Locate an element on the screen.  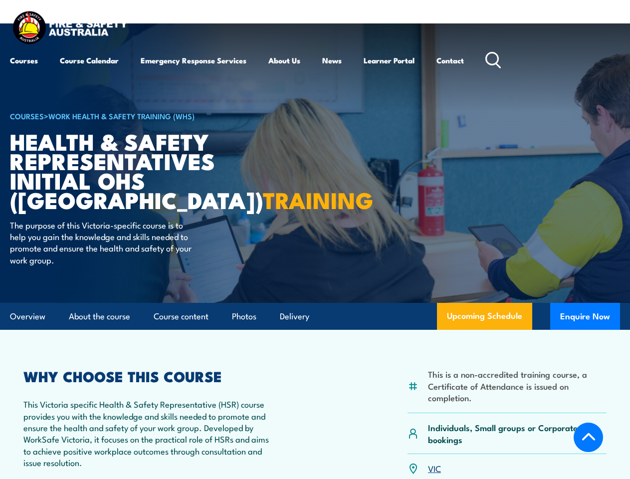
a: Photos is located at coordinates (244, 316).